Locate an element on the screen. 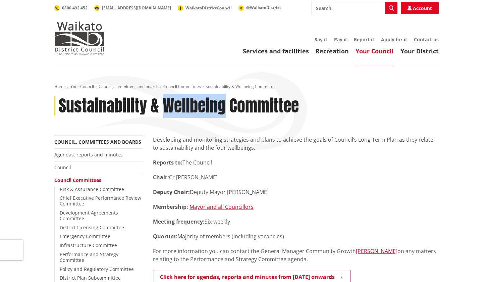  a: WaikatoDistrictCouncil is located at coordinates (205, 8).